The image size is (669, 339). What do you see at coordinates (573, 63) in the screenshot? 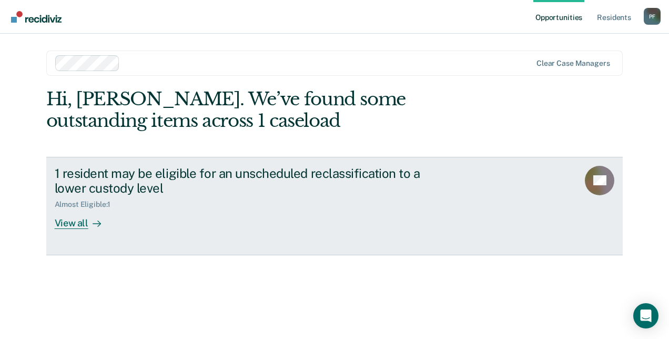
I see `div: Clear case managers` at bounding box center [573, 63].